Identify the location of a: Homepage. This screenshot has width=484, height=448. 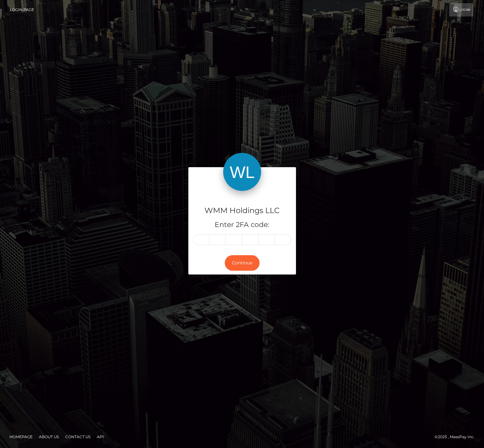
(21, 437).